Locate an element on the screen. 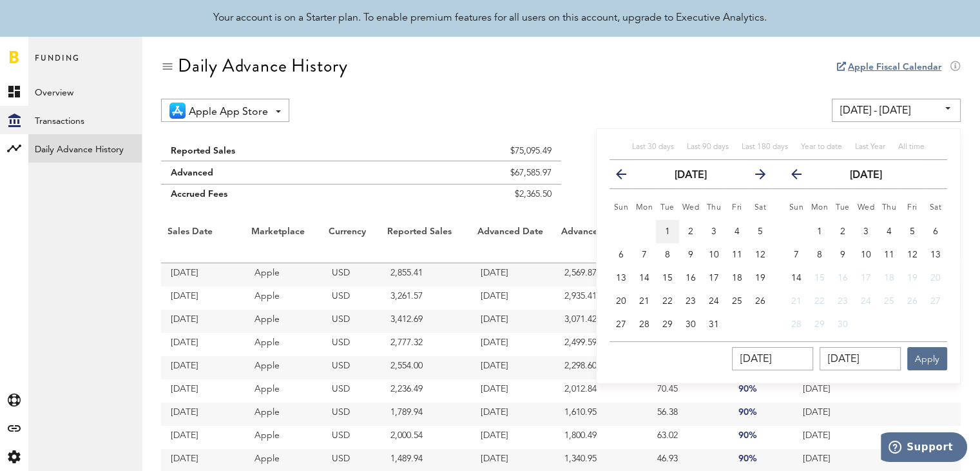  button: Apply is located at coordinates (928, 358).